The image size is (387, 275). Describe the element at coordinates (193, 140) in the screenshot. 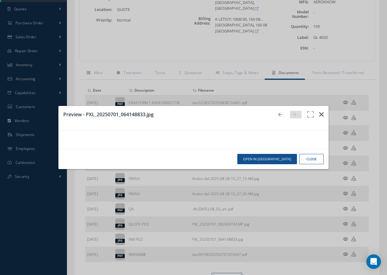

I see `img: asset` at that location.